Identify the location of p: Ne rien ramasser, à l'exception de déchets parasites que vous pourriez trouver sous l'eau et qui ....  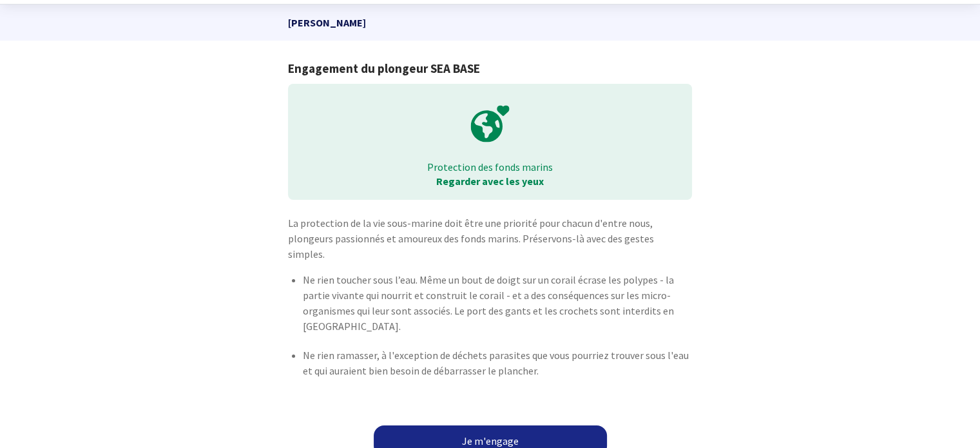
(498, 363).